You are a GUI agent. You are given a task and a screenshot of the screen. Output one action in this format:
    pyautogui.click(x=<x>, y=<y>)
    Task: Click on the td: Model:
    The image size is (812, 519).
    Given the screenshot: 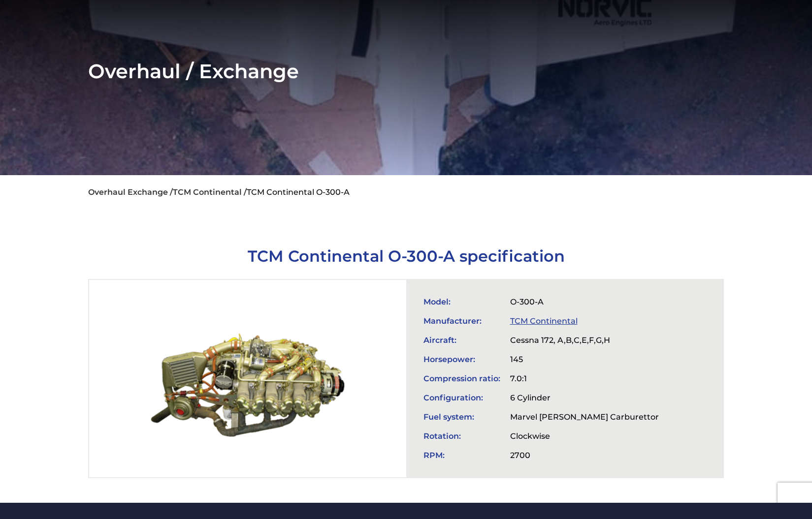 What is the action you would take?
    pyautogui.click(x=462, y=302)
    